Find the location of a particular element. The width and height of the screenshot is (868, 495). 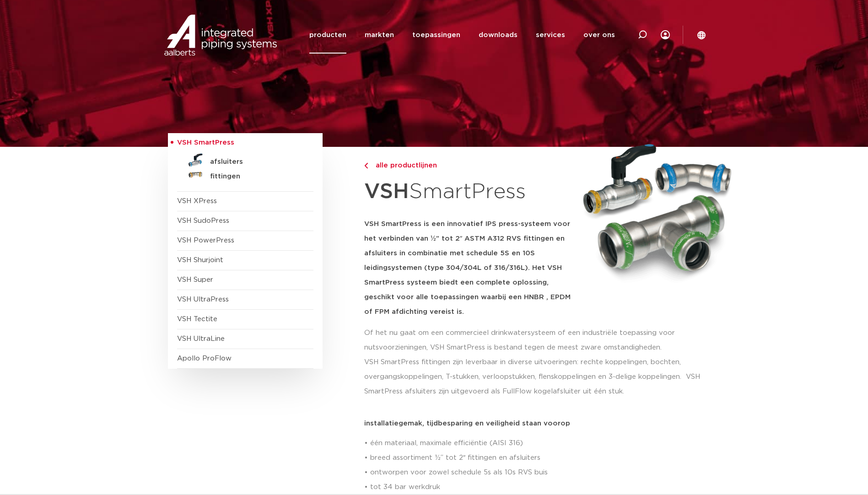

span: VSH Shurjoint is located at coordinates (200, 260).